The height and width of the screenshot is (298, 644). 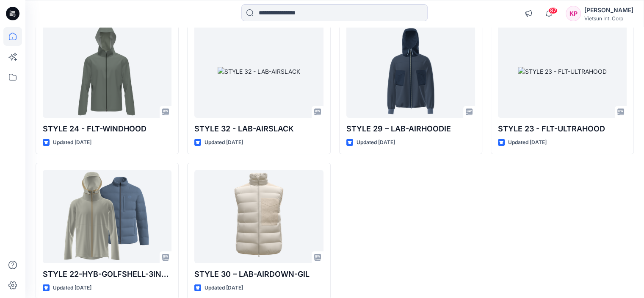 I want to click on div: Vietsun Int. Corp, so click(x=609, y=18).